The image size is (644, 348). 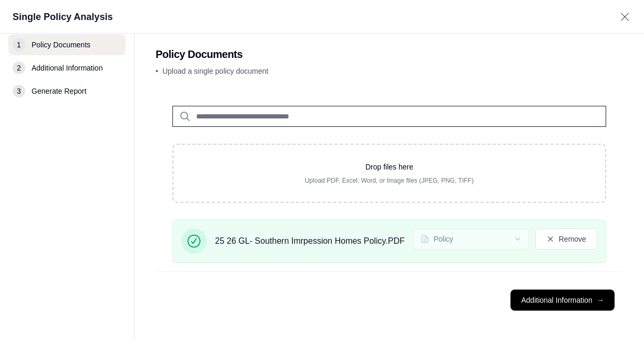 What do you see at coordinates (19, 45) in the screenshot?
I see `div: 1` at bounding box center [19, 45].